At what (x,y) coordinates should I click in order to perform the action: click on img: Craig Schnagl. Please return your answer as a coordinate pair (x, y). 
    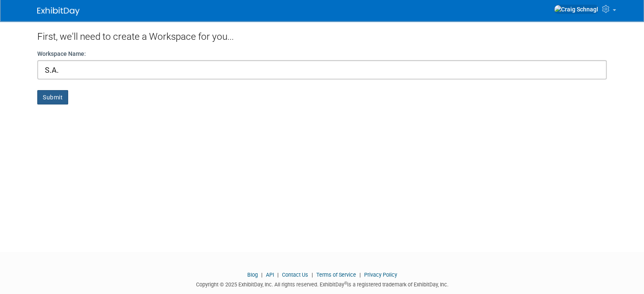
    Looking at the image, I should click on (577, 9).